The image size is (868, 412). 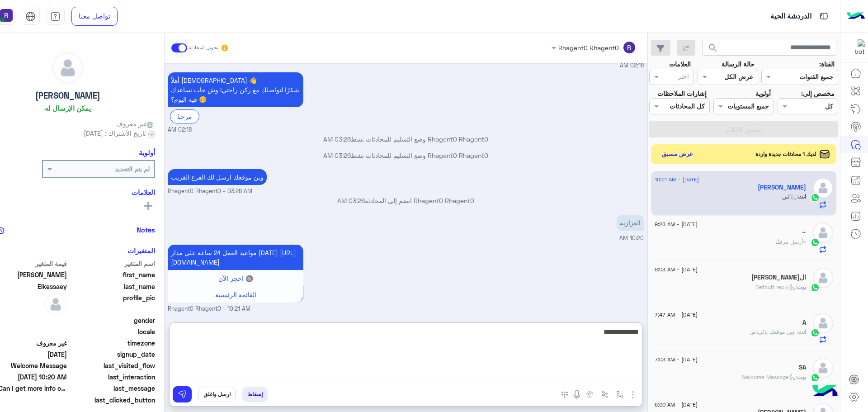 I want to click on span: غير معروف, so click(x=135, y=123).